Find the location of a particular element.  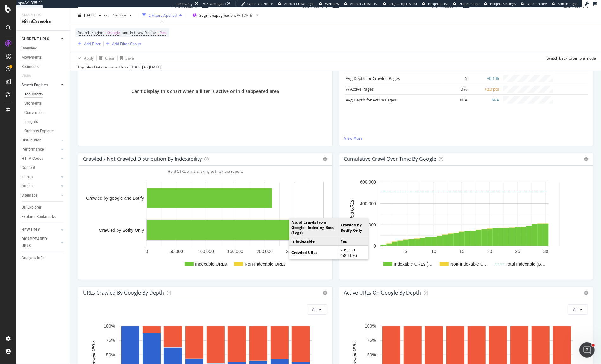

svg: A chart. is located at coordinates (465, 225).